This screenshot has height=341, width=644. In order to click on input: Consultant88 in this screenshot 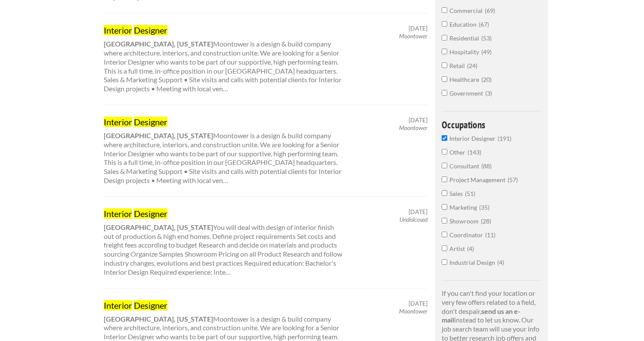, I will do `click(444, 165)`.